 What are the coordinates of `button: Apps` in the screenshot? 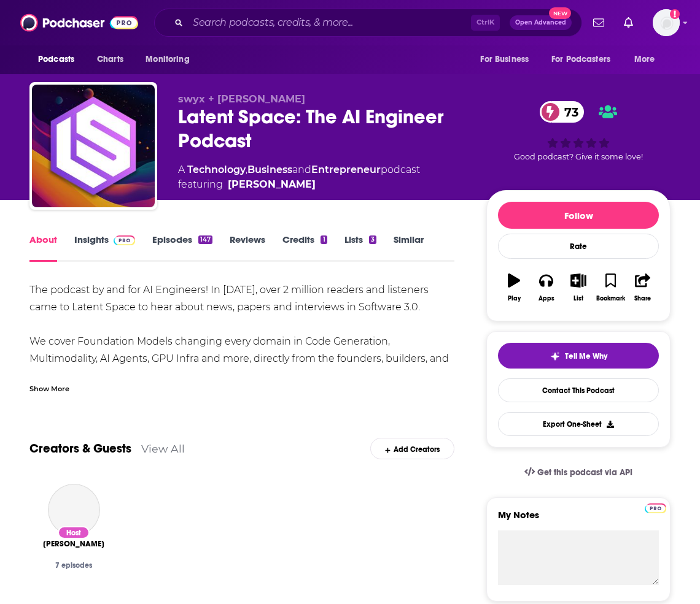 It's located at (546, 288).